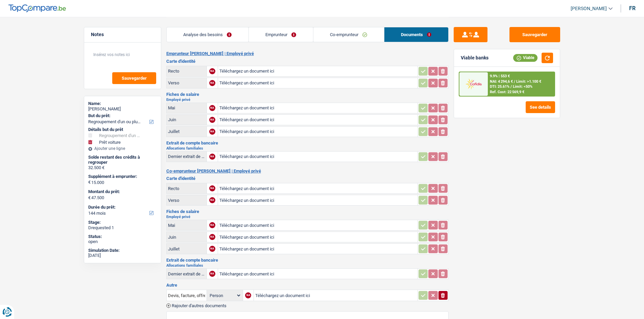  What do you see at coordinates (529, 81) in the screenshot?
I see `span: Limit: >1.100 €` at bounding box center [529, 81].